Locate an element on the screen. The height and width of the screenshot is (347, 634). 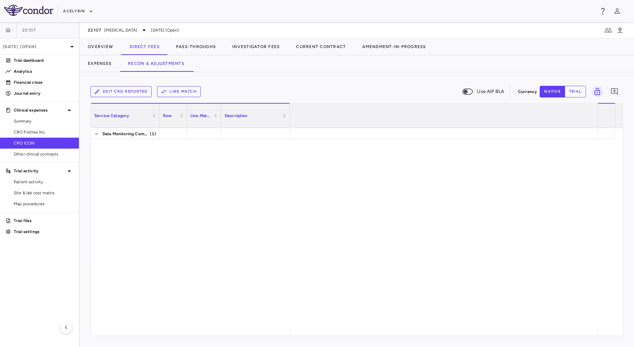
button: Expenses is located at coordinates (100, 63).